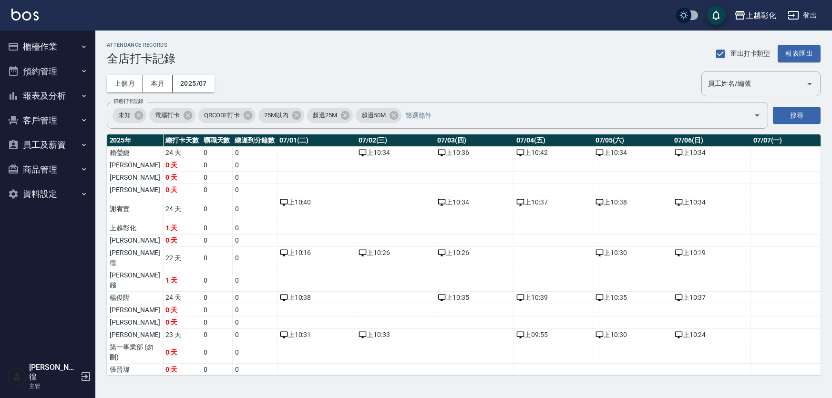  Describe the element at coordinates (48, 72) in the screenshot. I see `button: 預約管理` at that location.